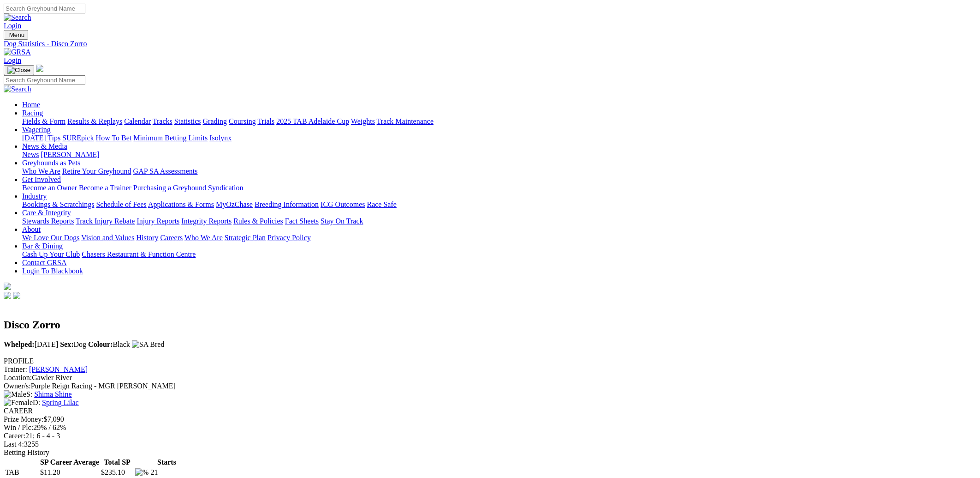  What do you see at coordinates (100, 344) in the screenshot?
I see `b: Colour:` at bounding box center [100, 344].